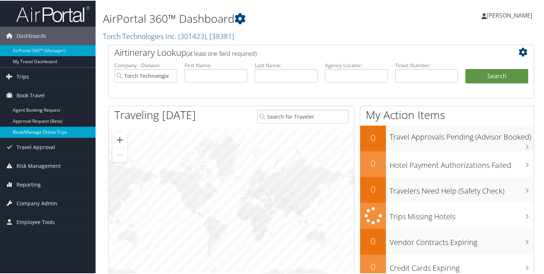  Describe the element at coordinates (461, 188) in the screenshot. I see `h3: Travelers Need Help (Safety Check)` at that location.